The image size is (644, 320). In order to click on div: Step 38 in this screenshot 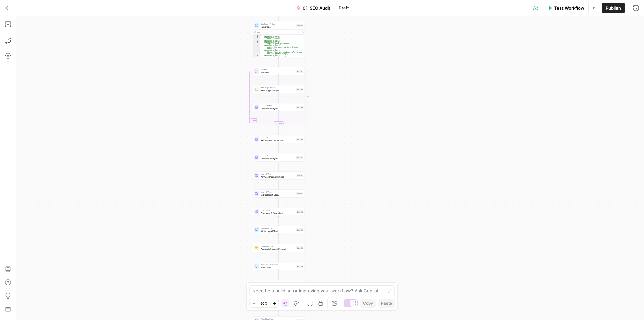, I will do `click(300, 89)`.